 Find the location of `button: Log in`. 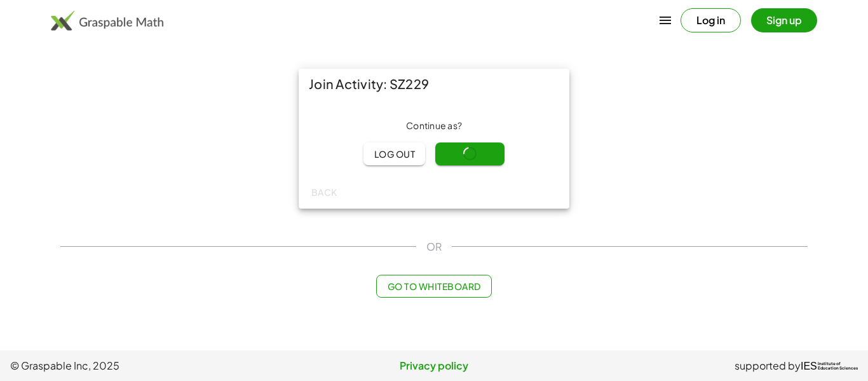

button: Log in is located at coordinates (710, 21).